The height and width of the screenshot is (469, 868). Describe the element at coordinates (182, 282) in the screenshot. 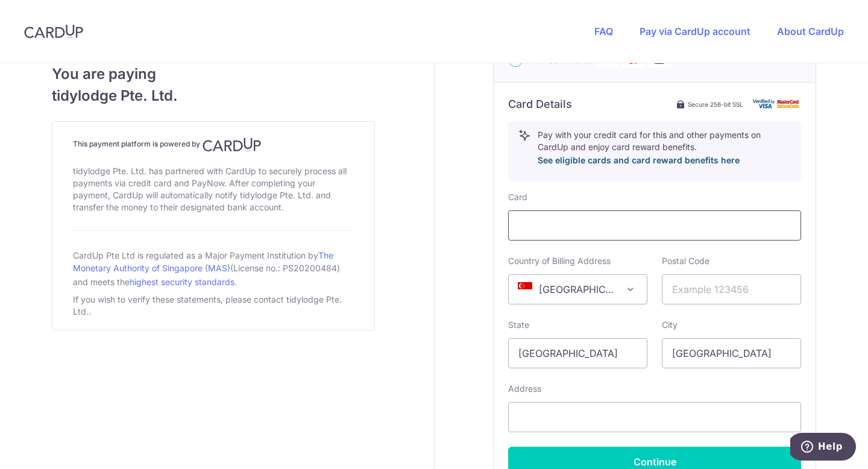

I see `a: highest security standards` at that location.